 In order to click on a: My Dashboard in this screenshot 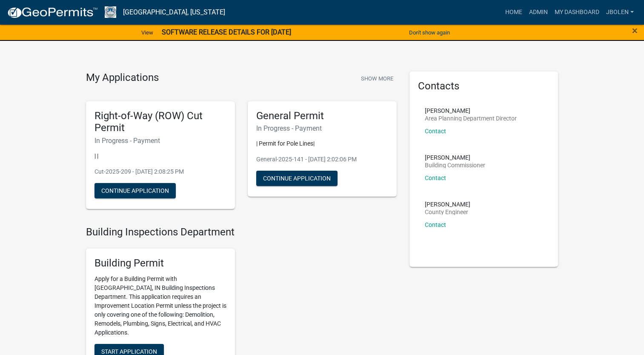, I will do `click(577, 13)`.